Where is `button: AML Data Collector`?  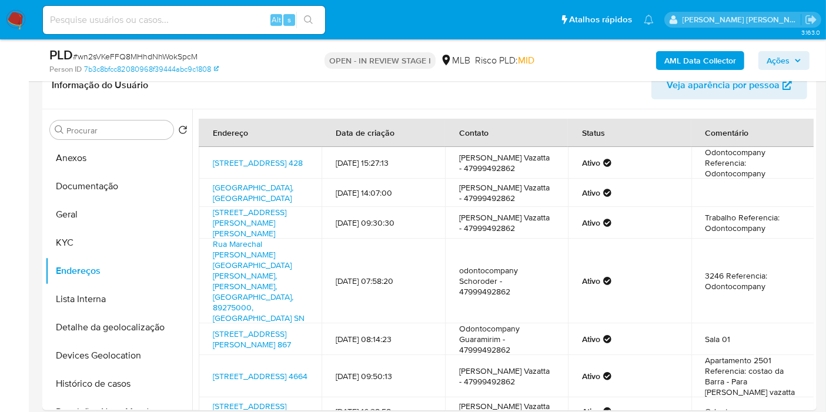
button: AML Data Collector is located at coordinates (700, 61).